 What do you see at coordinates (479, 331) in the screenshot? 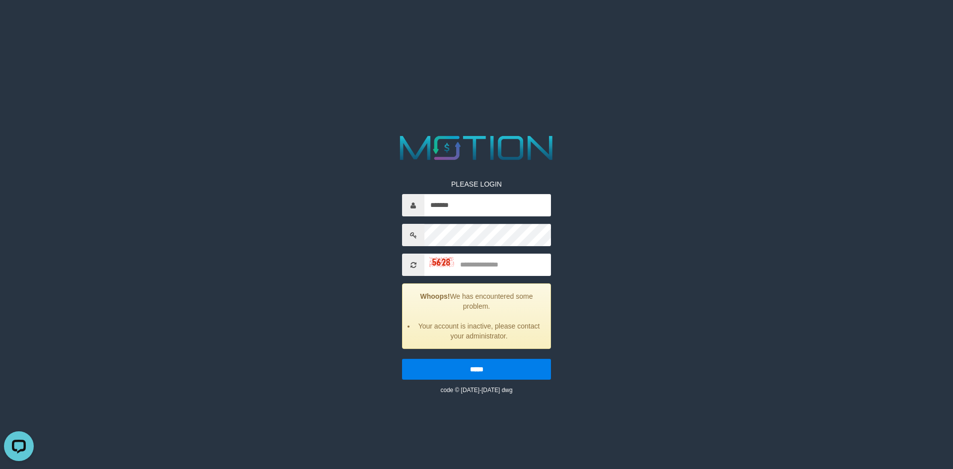
I see `li: Your account is inactive, please contact your administrator.` at bounding box center [479, 331].